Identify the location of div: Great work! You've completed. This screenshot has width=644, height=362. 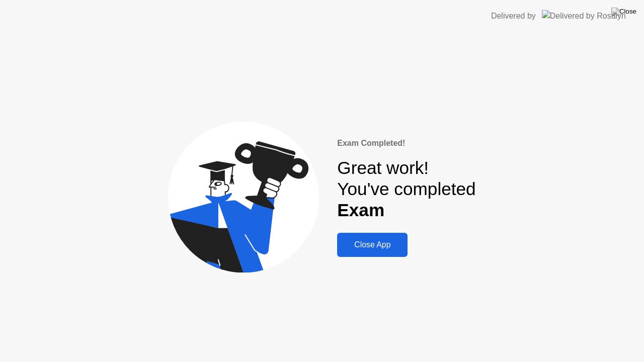
(406, 189).